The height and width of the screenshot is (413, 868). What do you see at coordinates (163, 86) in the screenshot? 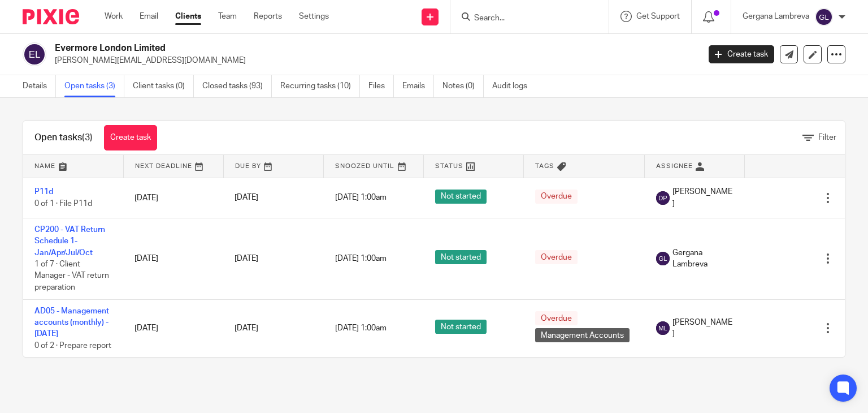
I see `a: Client tasks (0)` at bounding box center [163, 86].